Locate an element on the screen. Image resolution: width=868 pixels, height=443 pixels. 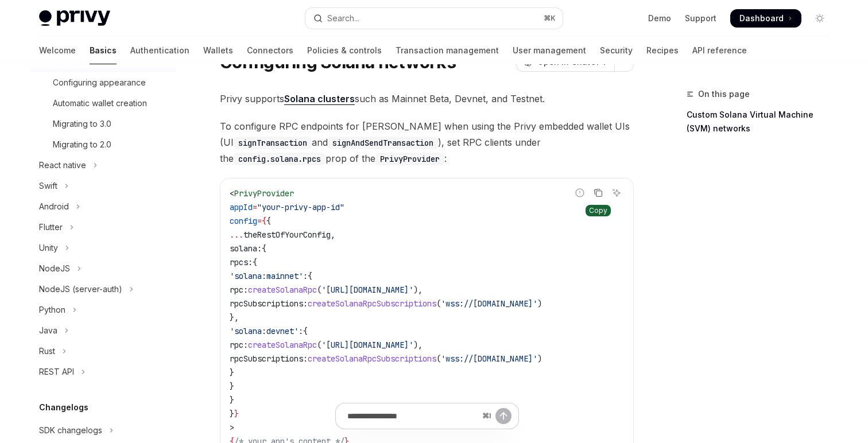
div: Migrating to 2.0 is located at coordinates (82, 145).